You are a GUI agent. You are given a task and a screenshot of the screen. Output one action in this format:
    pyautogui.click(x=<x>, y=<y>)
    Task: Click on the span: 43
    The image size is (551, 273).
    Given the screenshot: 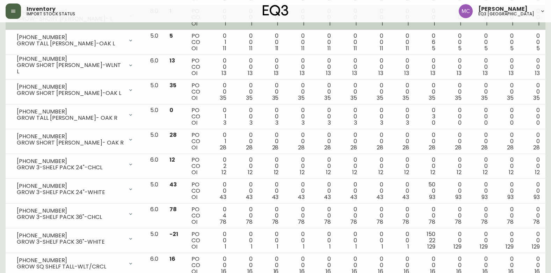 What is the action you would take?
    pyautogui.click(x=328, y=197)
    